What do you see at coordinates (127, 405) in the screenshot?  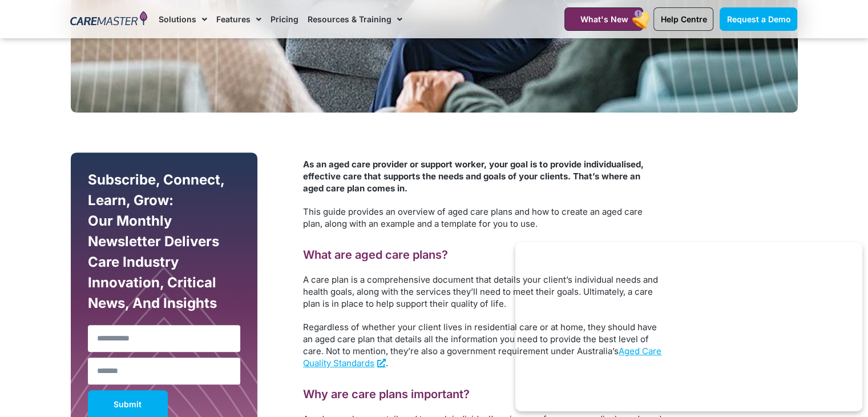 I see `span: Submit` at bounding box center [127, 405].